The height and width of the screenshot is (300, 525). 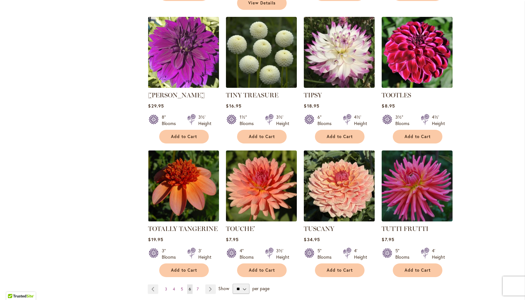 What do you see at coordinates (182, 289) in the screenshot?
I see `a: 5` at bounding box center [182, 289].